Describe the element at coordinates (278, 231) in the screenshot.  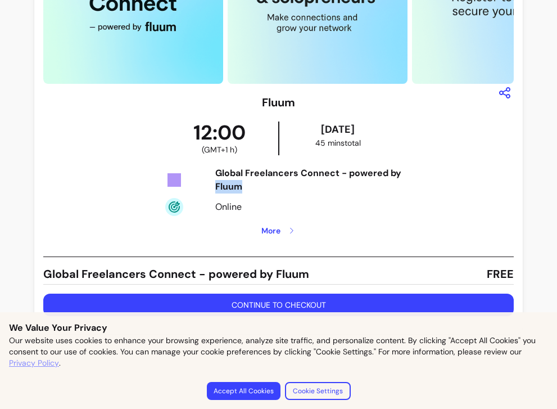
I see `button: More` at that location.